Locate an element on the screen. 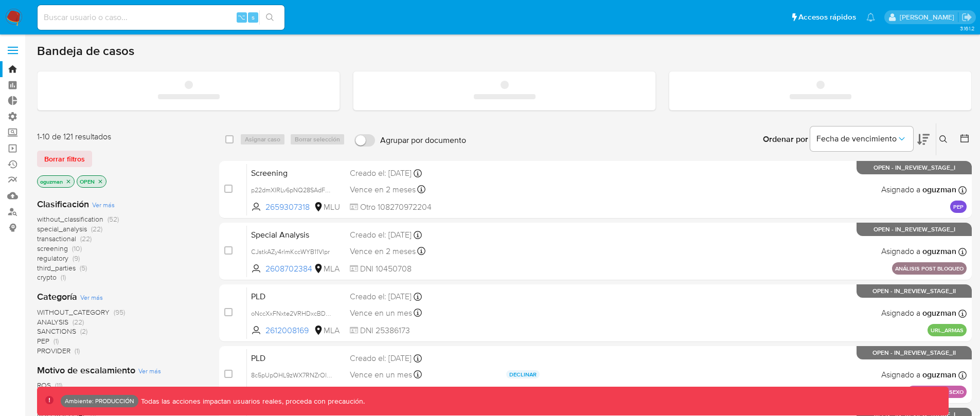 The height and width of the screenshot is (416, 980). a: Salir is located at coordinates (966, 17).